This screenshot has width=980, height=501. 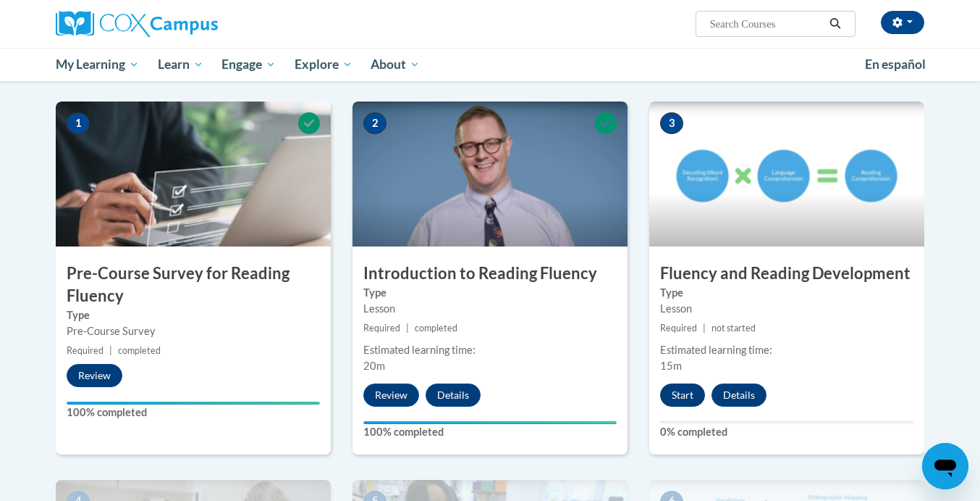 What do you see at coordinates (835, 24) in the screenshot?
I see `button: Search` at bounding box center [835, 24].